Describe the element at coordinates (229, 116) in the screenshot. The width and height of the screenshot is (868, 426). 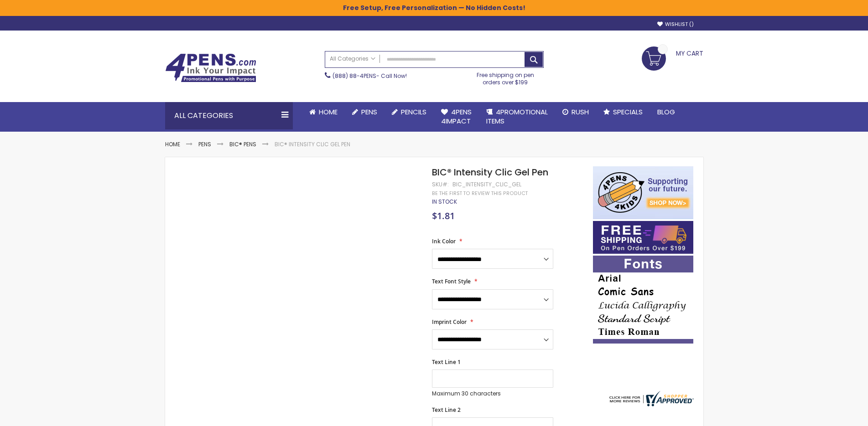
I see `div: All Categories` at that location.